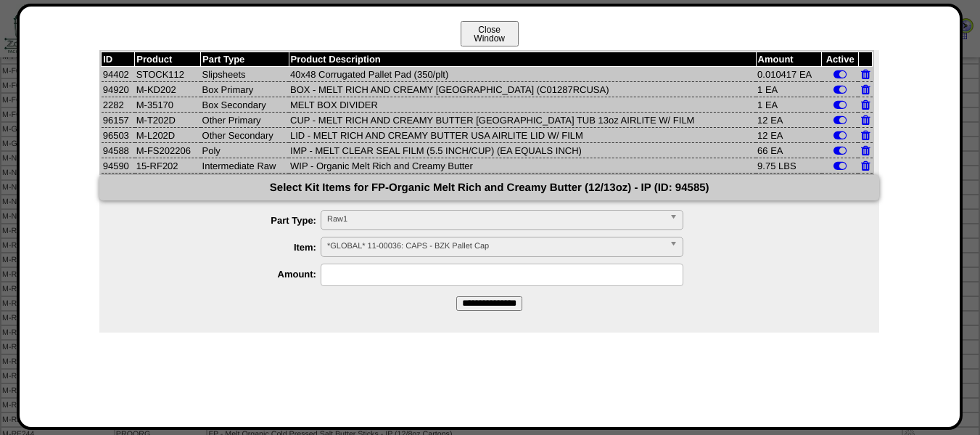 Image resolution: width=980 pixels, height=435 pixels. I want to click on td: M-L202D, so click(167, 135).